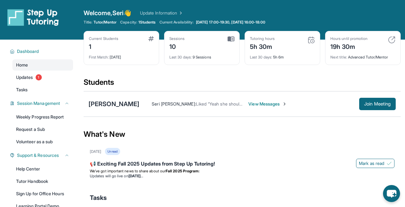 This screenshot has width=405, height=207. I want to click on span: Welcome, Seri 👋, so click(107, 13).